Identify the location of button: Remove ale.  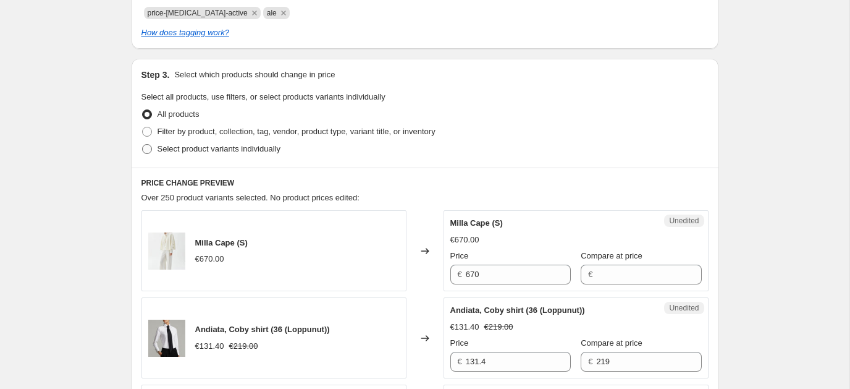
(284, 13).